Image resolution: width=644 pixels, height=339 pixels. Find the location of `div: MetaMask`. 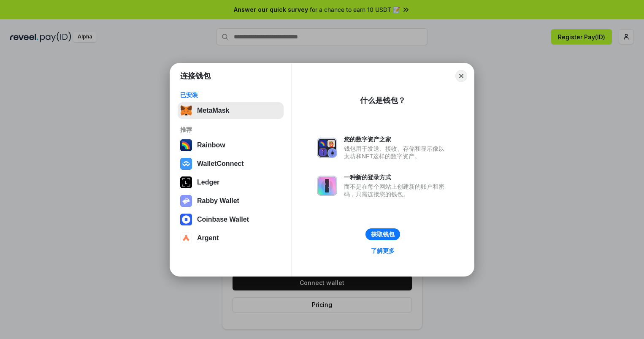

div: MetaMask is located at coordinates (213, 110).